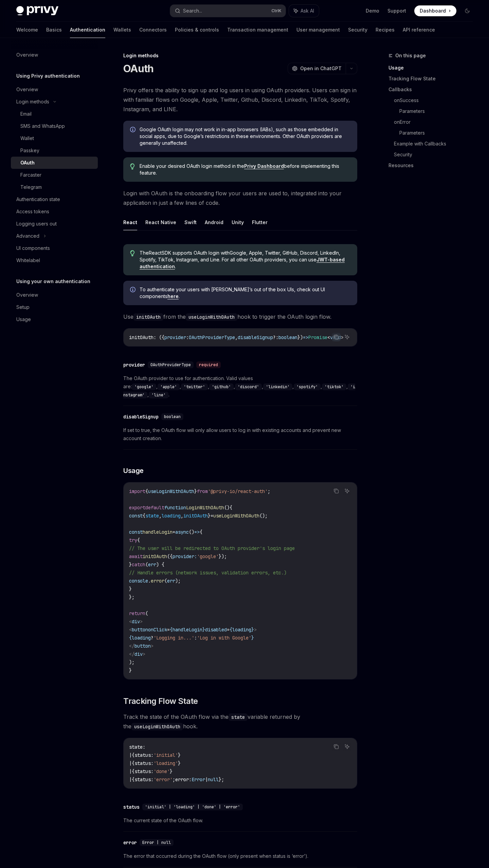 Image resolution: width=489 pixels, height=868 pixels. Describe the element at coordinates (158, 630) in the screenshot. I see `span: onClick` at that location.